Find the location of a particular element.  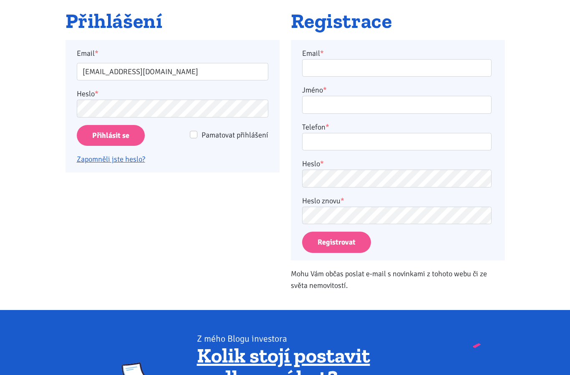

span: Pamatovat přihlášení is located at coordinates (235, 135).